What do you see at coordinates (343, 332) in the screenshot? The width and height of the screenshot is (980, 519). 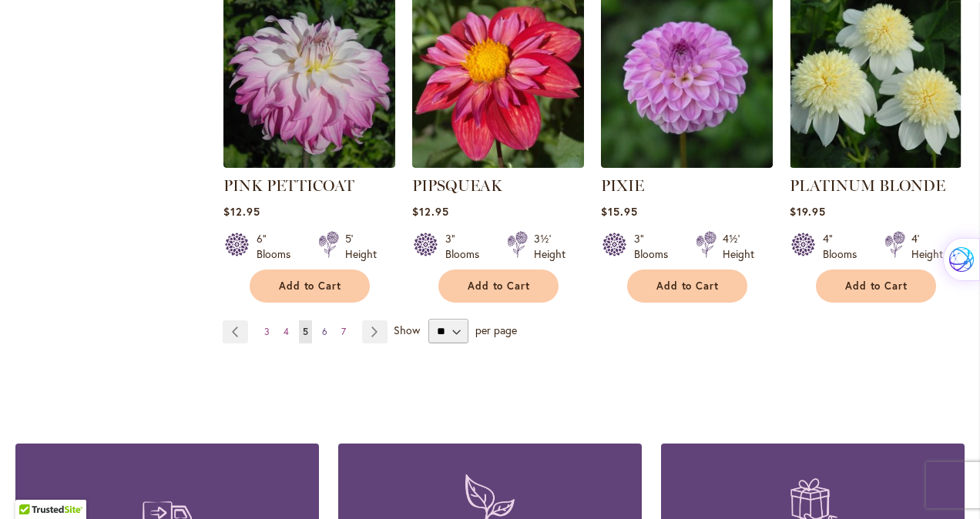 I see `a: 7` at bounding box center [343, 332].